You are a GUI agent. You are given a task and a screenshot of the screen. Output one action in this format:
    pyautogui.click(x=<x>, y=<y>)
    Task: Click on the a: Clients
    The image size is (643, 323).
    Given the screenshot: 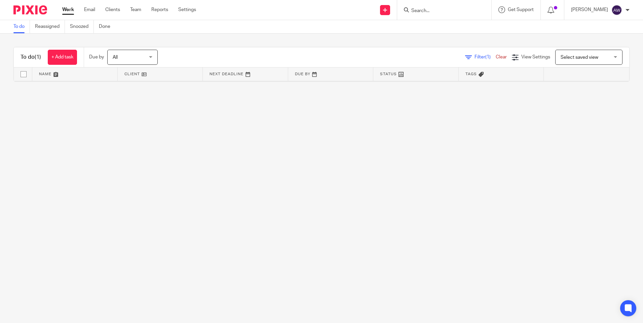 What is the action you would take?
    pyautogui.click(x=113, y=10)
    